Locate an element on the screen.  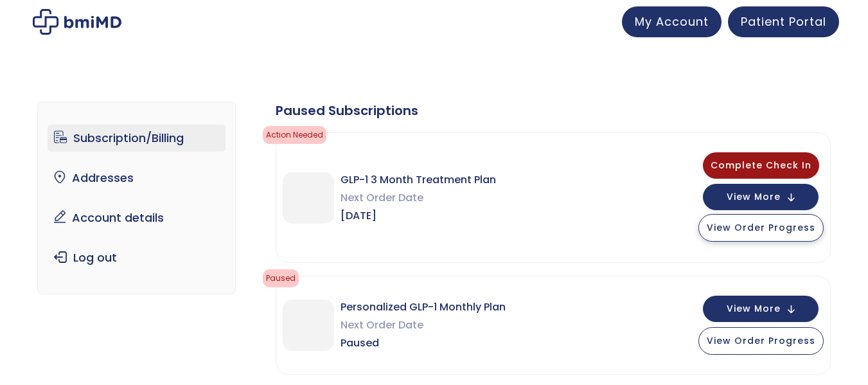
button: Complete Check In is located at coordinates (761, 165).